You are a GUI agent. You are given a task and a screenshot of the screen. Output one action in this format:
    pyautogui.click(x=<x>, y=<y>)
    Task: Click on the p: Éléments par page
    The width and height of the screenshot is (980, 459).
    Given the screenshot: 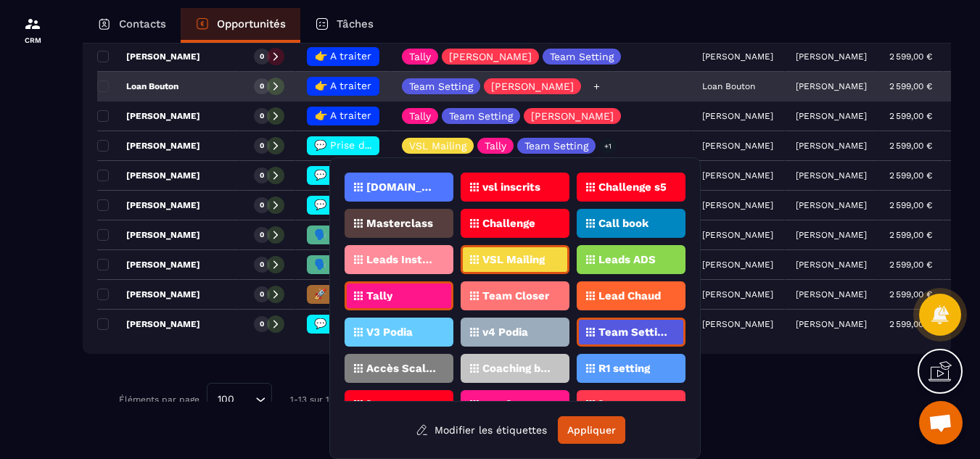 What is the action you would take?
    pyautogui.click(x=159, y=400)
    